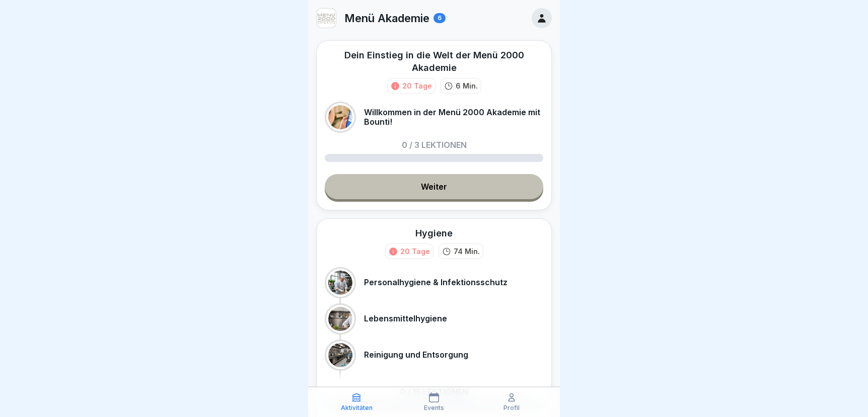 The width and height of the screenshot is (868, 417). I want to click on div: Hygiene, so click(434, 233).